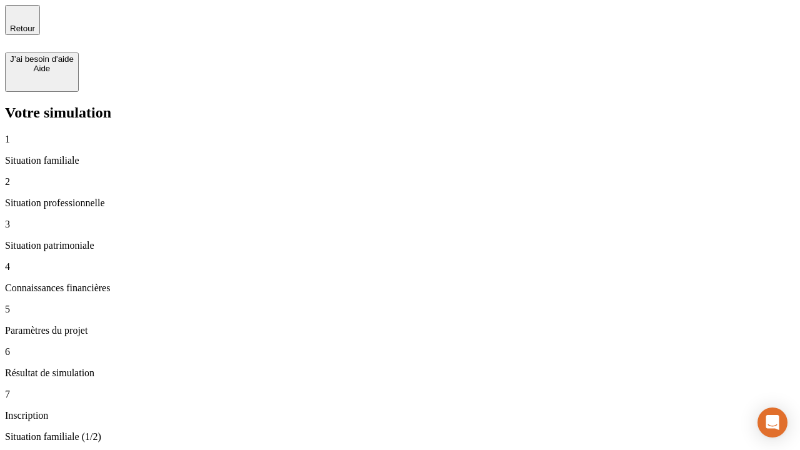 The image size is (800, 450). Describe the element at coordinates (400, 267) in the screenshot. I see `p: 4` at that location.